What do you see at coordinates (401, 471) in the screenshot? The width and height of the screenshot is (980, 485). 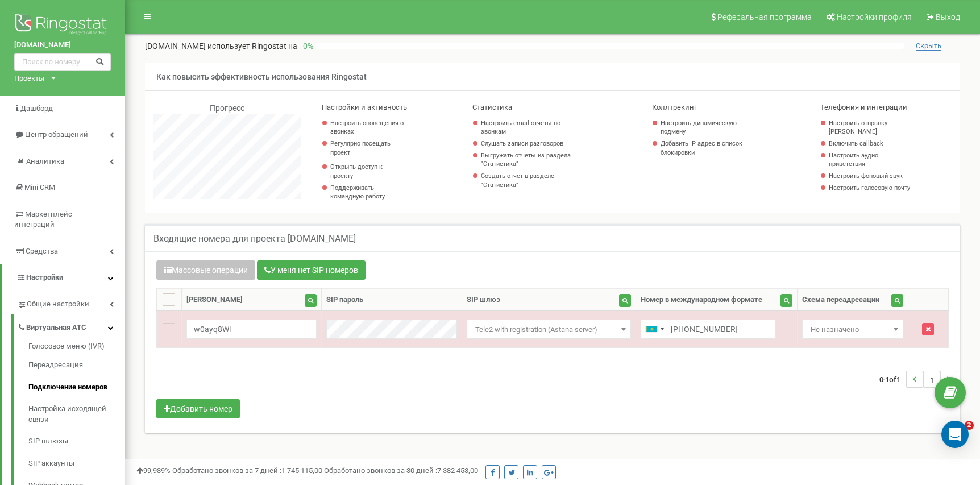 I see `span: Обработано звонков за 30 дней :` at bounding box center [401, 471].